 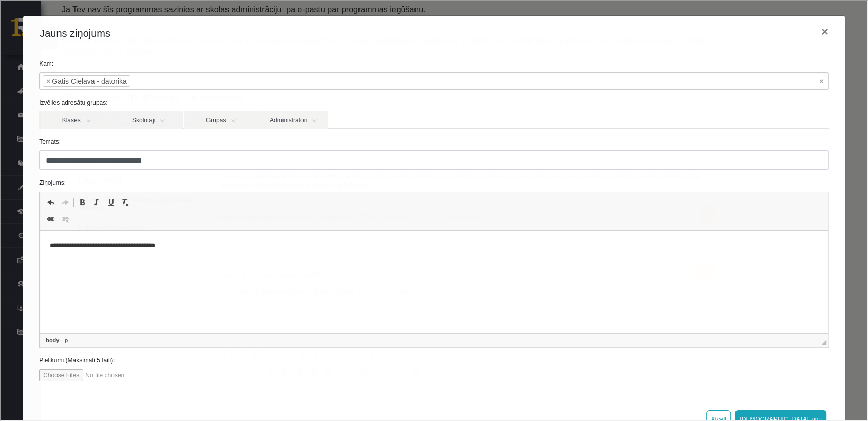 What do you see at coordinates (50, 202) in the screenshot?
I see `a: Отменить (Ctrl+Z)` at bounding box center [50, 202].